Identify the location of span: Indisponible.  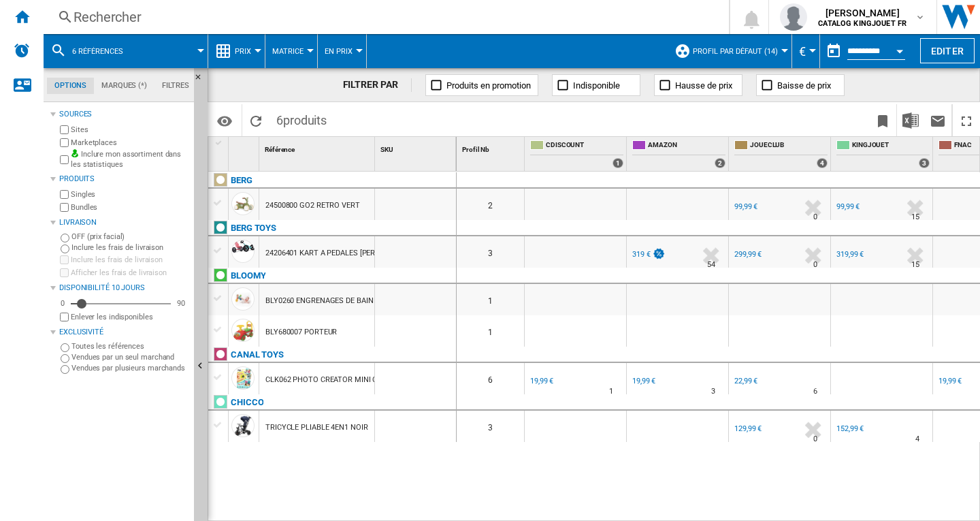
(596, 85).